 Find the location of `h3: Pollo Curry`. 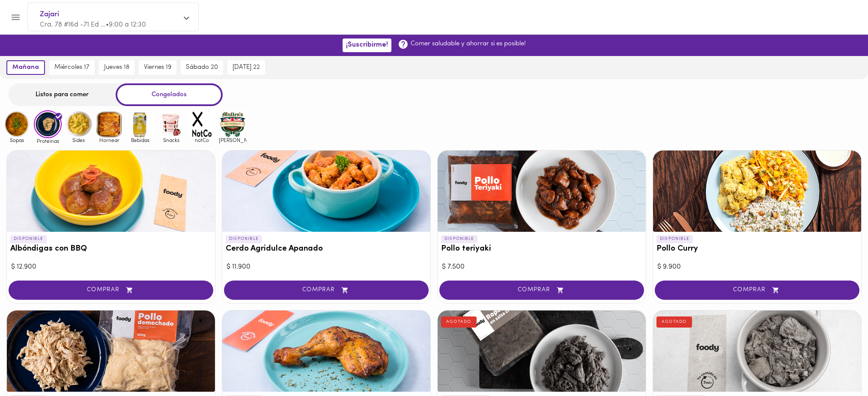

h3: Pollo Curry is located at coordinates (758, 249).